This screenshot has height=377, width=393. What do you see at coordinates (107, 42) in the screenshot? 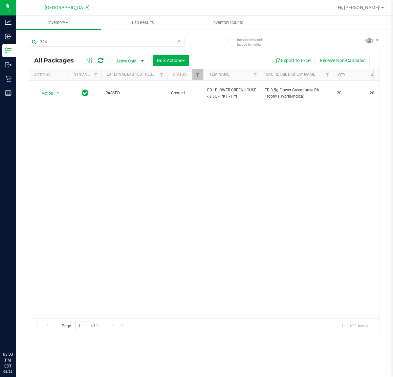
I see `input: Search Package ID, Item Name, SKU, Lot or Part Number...` at bounding box center [107, 42].